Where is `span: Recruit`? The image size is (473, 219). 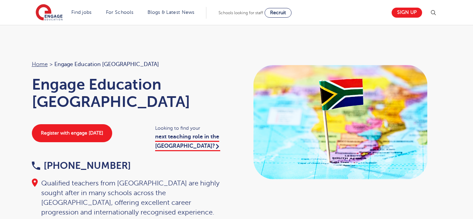
span: Recruit is located at coordinates (278, 12).